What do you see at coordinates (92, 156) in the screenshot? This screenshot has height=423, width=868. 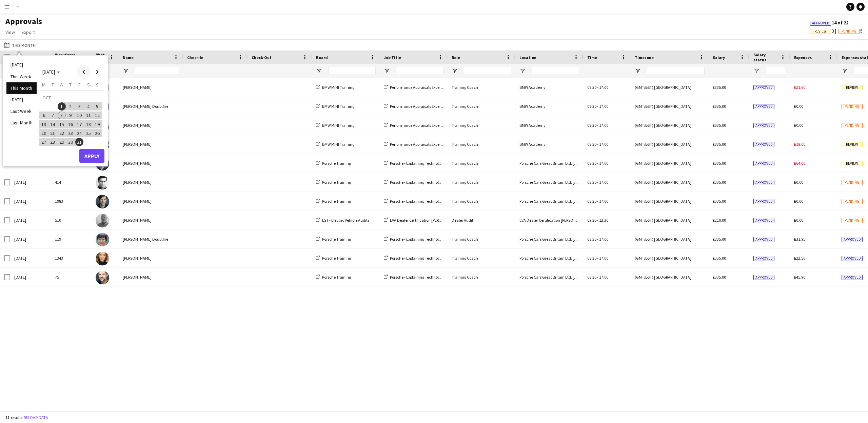 I see `button: Apply` at bounding box center [92, 156].